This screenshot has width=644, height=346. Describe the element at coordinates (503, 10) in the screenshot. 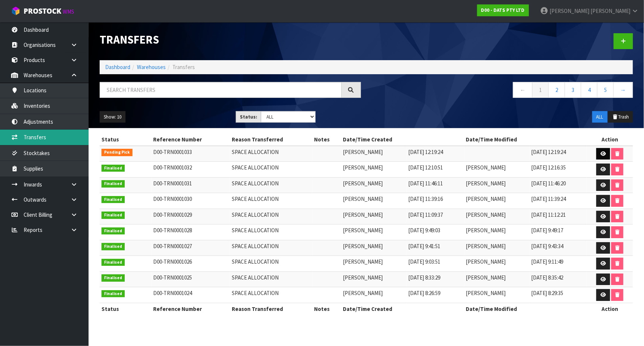

I see `strong: D00 - DATS PTY LTD` at that location.